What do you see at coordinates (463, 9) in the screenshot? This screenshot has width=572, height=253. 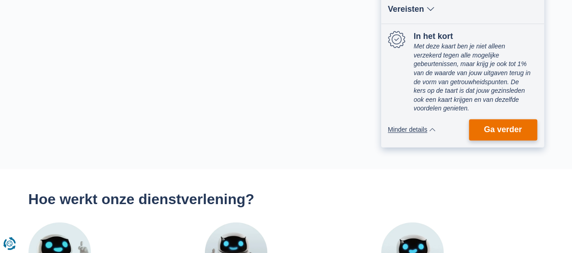 I see `div: Vereisten` at bounding box center [463, 9].